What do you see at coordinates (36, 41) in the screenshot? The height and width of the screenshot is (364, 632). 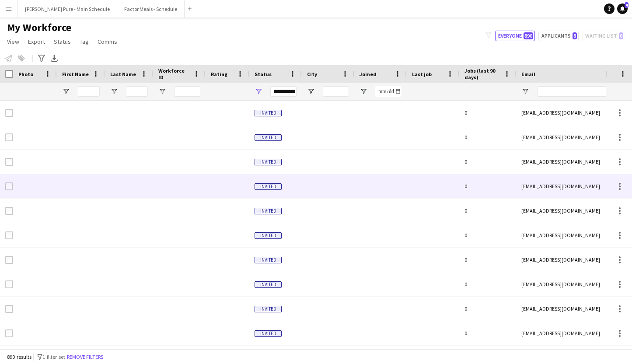 I see `a: Export` at bounding box center [36, 41].